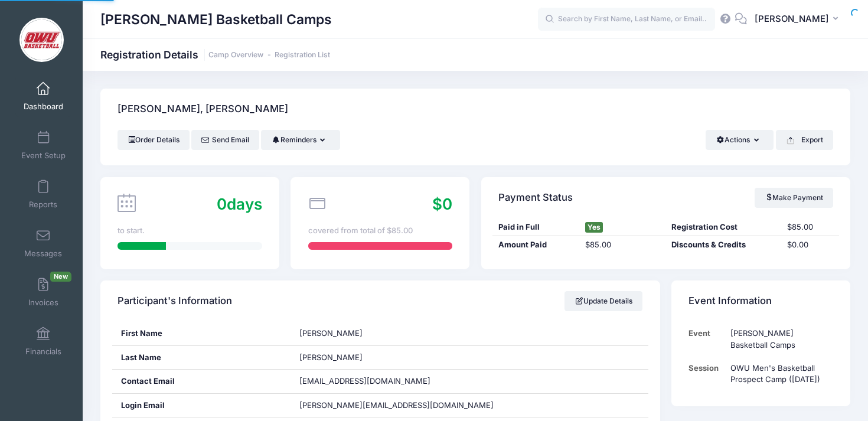 This screenshot has width=868, height=421. I want to click on span: Event Setup, so click(43, 155).